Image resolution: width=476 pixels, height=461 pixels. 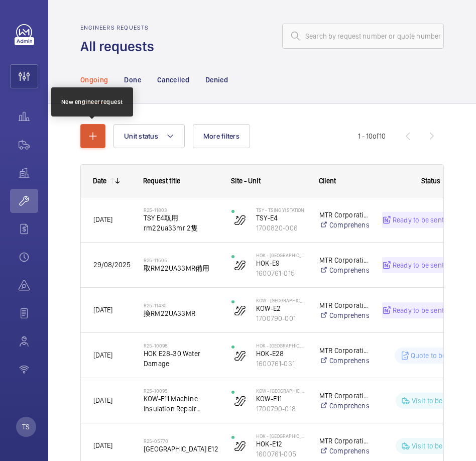 I want to click on p: 1700790-018, so click(x=281, y=409).